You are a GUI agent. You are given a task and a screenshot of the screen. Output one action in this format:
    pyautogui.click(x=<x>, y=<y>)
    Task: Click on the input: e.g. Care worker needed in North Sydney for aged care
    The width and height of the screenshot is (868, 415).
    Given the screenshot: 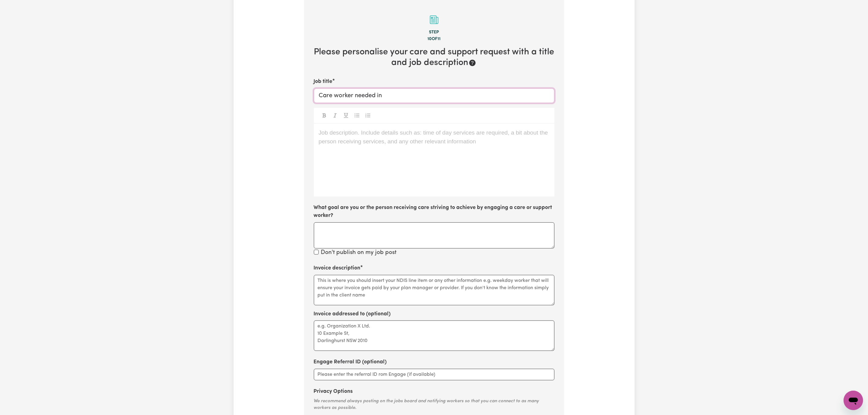 What is the action you would take?
    pyautogui.click(x=434, y=96)
    